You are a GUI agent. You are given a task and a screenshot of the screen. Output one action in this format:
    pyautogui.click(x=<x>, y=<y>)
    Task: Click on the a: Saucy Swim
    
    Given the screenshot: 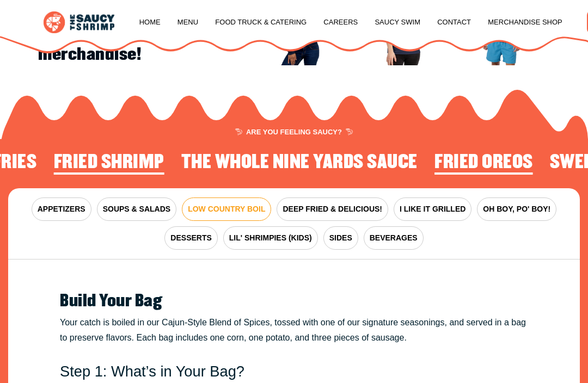 What is the action you would take?
    pyautogui.click(x=397, y=23)
    